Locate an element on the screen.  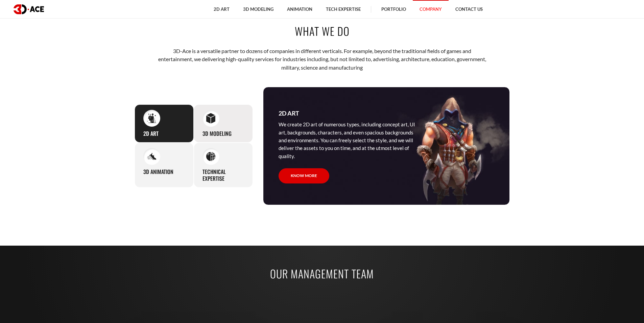
img: logo dark is located at coordinates (29, 9).